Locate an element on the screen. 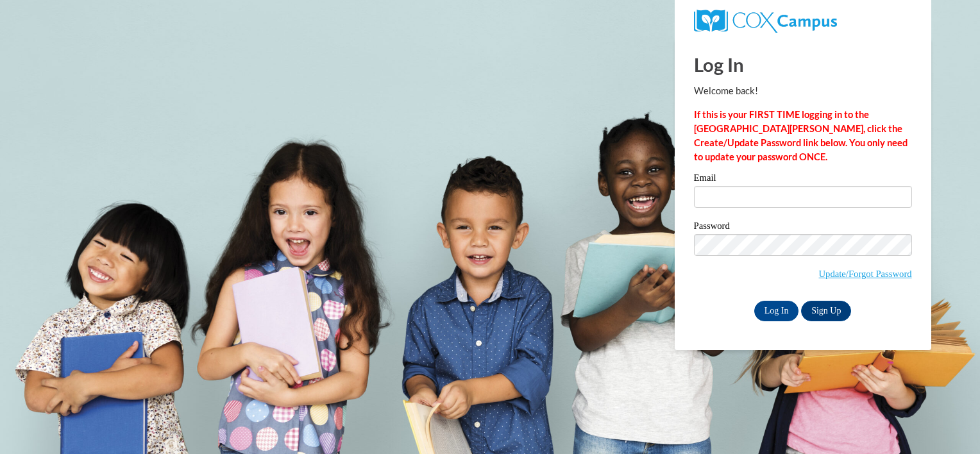 The width and height of the screenshot is (980, 454). label: Password is located at coordinates (803, 228).